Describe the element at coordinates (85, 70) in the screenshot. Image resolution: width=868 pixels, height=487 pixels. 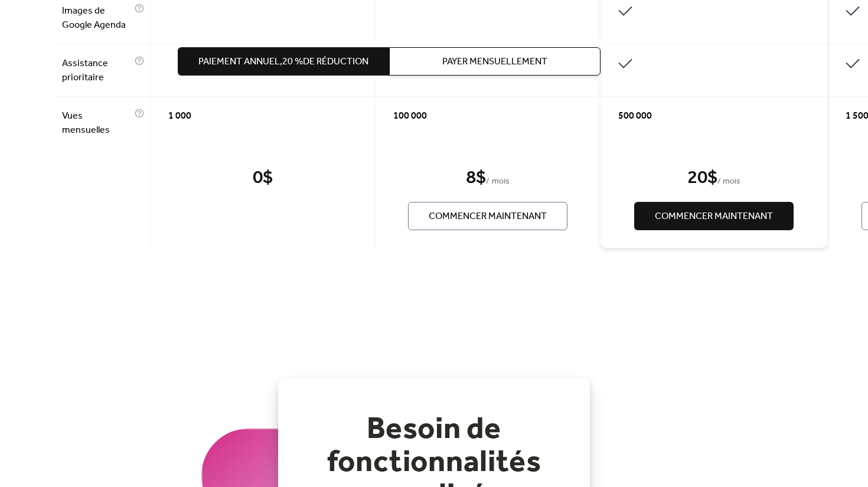
I see `font: Assistance prioritaire` at that location.